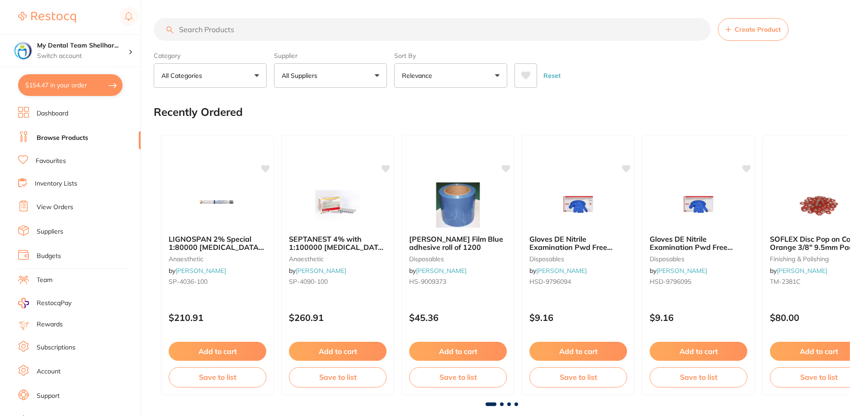  What do you see at coordinates (210, 56) in the screenshot?
I see `label: Category` at bounding box center [210, 56].